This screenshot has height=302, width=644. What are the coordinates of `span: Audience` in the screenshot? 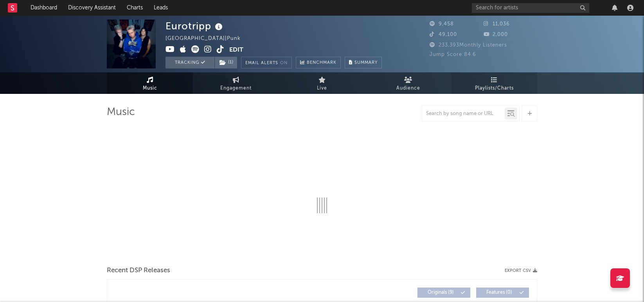 It's located at (408, 88).